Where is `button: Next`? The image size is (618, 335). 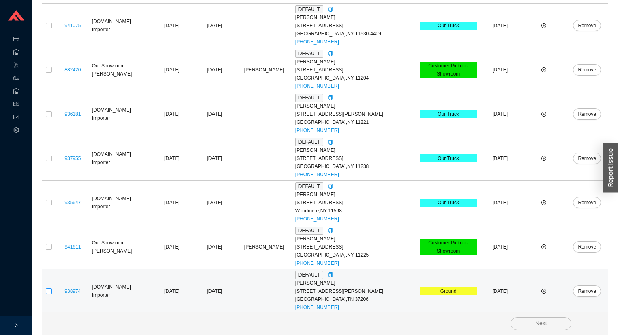 button: Next is located at coordinates (541, 323).